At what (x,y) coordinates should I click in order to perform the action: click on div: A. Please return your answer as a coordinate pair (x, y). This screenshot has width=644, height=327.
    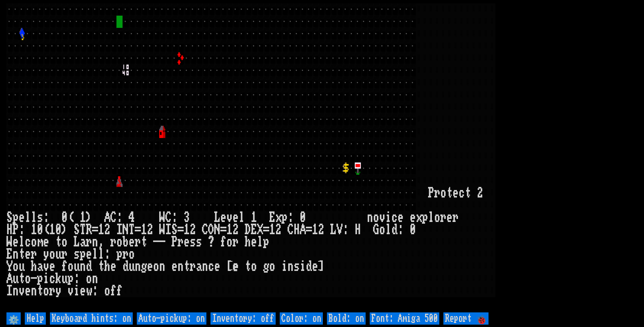
    Looking at the image, I should click on (107, 218).